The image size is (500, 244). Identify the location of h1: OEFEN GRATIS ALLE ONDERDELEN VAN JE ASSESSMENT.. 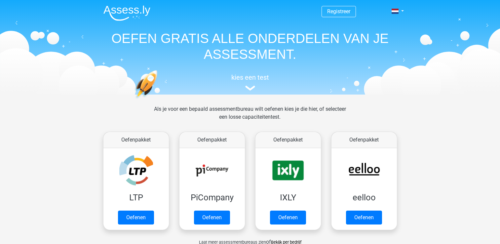
(250, 46).